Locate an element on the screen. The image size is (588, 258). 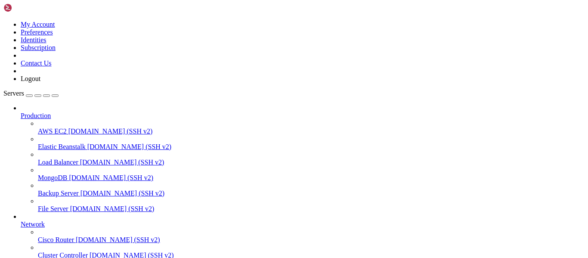
span: Backup Server is located at coordinates (58, 193).